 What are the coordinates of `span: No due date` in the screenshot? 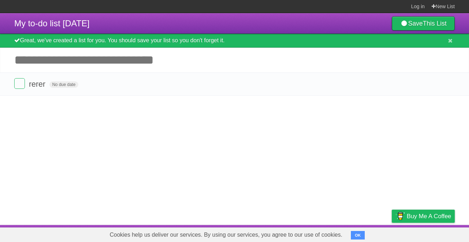 It's located at (64, 85).